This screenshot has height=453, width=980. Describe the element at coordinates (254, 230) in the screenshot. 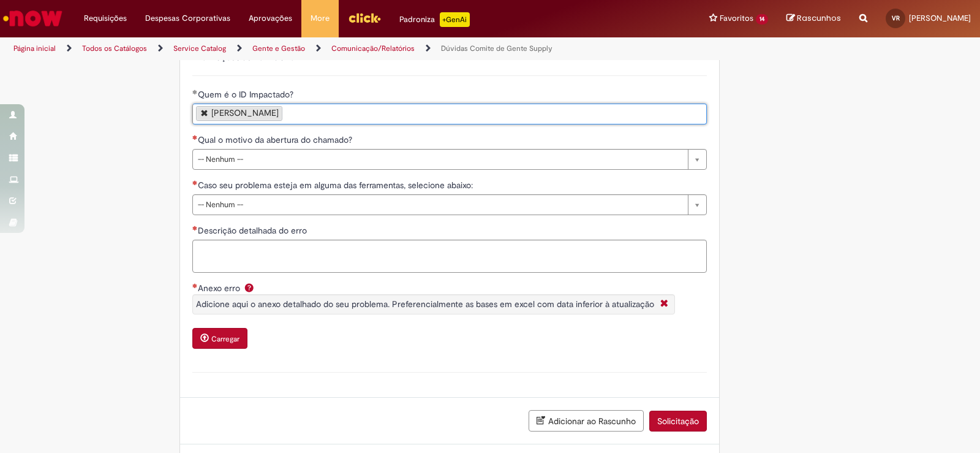

I see `span: Descrição detalhada do erro` at that location.